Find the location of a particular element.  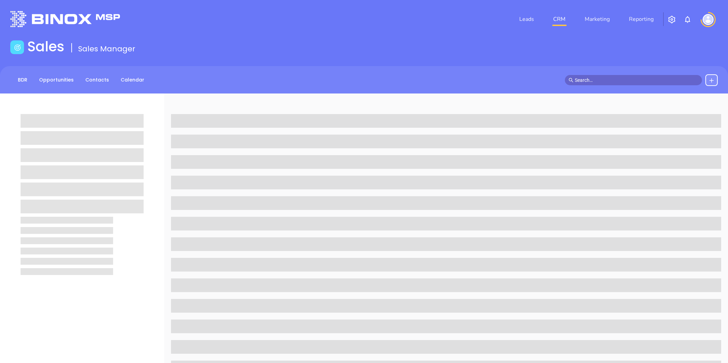

a: CRM is located at coordinates (559, 19).